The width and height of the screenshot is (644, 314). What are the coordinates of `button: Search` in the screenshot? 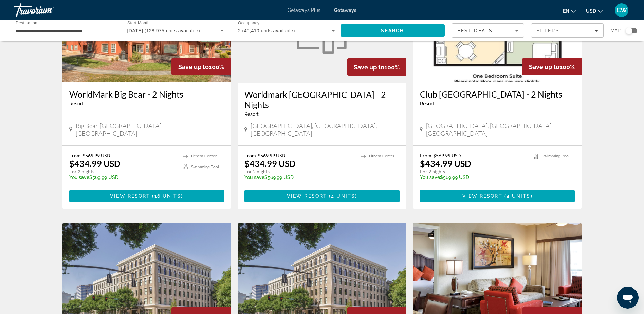 It's located at (393, 31).